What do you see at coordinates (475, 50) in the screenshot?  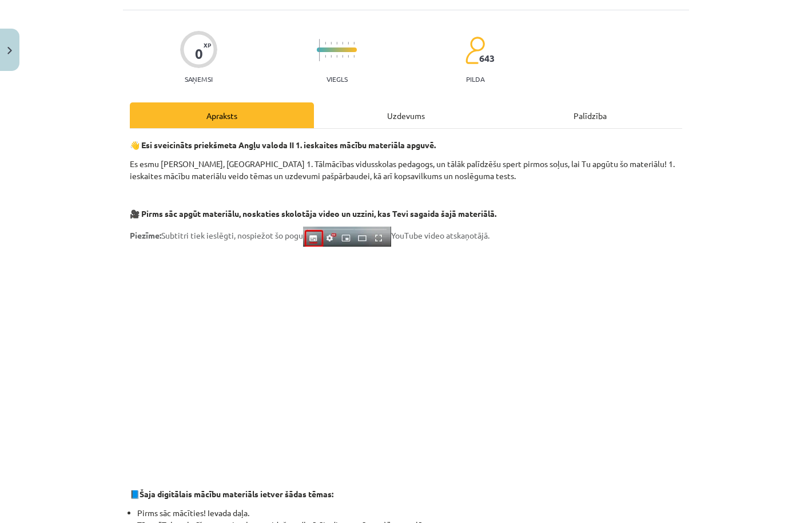 I see `img: students-c634bb4e5e11cddfef0936a35e636f08e4e9abd3cc4e673bd6f9a4125e45ecb1.svg` at bounding box center [475, 50].